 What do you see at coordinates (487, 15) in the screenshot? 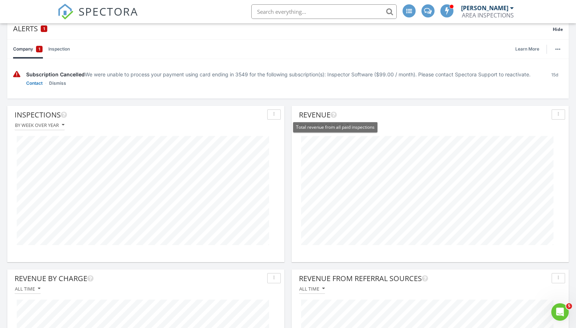
I see `div: AREA INSPECTIONS` at bounding box center [487, 15].